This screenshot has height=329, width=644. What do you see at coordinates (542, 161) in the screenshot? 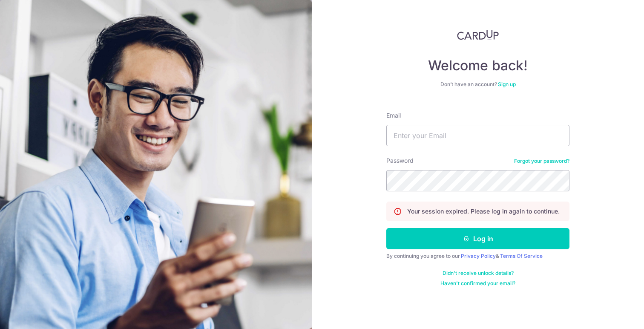
I see `a: Forgot your password?` at bounding box center [542, 161].